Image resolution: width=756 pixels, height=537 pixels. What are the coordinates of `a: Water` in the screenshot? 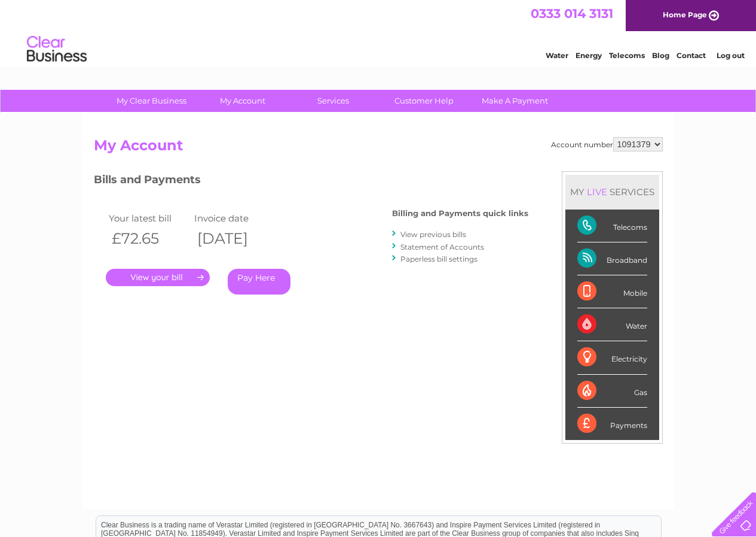 It's located at (557, 55).